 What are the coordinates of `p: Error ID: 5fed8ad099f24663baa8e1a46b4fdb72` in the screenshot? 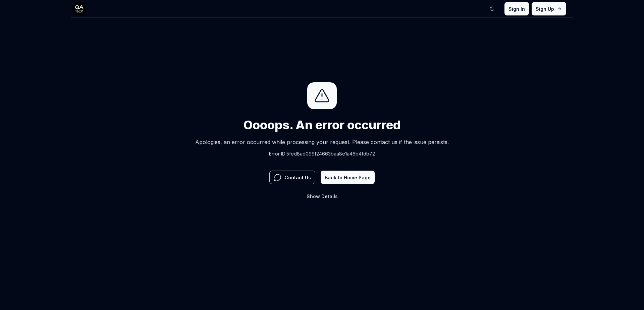 It's located at (322, 153).